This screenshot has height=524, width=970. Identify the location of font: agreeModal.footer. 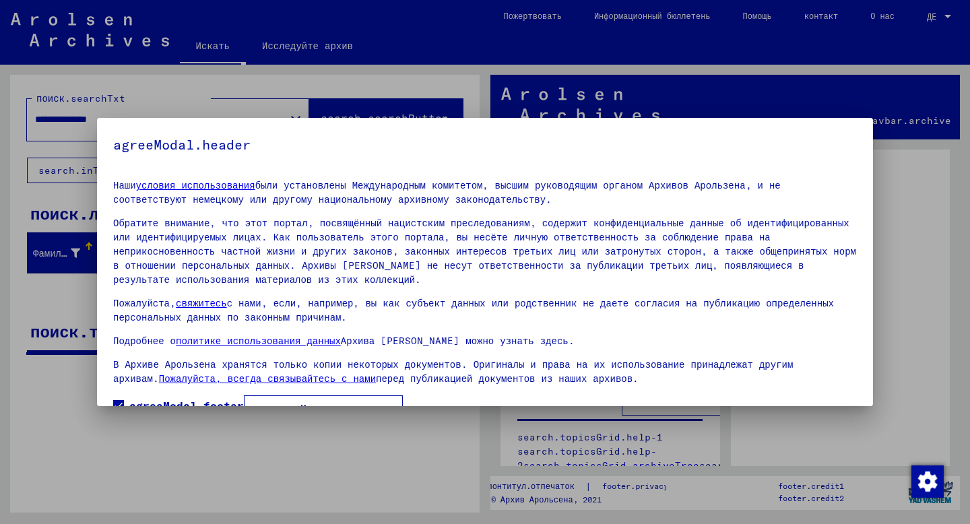
(187, 406).